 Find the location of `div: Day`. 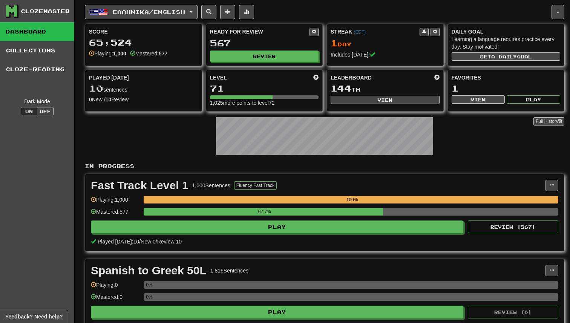

div: Day is located at coordinates (385, 43).